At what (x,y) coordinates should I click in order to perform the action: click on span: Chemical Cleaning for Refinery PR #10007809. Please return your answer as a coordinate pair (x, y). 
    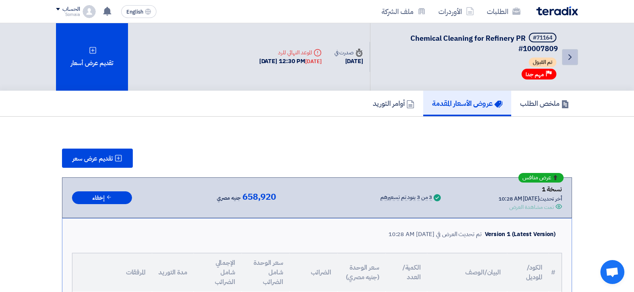
    Looking at the image, I should click on (484, 43).